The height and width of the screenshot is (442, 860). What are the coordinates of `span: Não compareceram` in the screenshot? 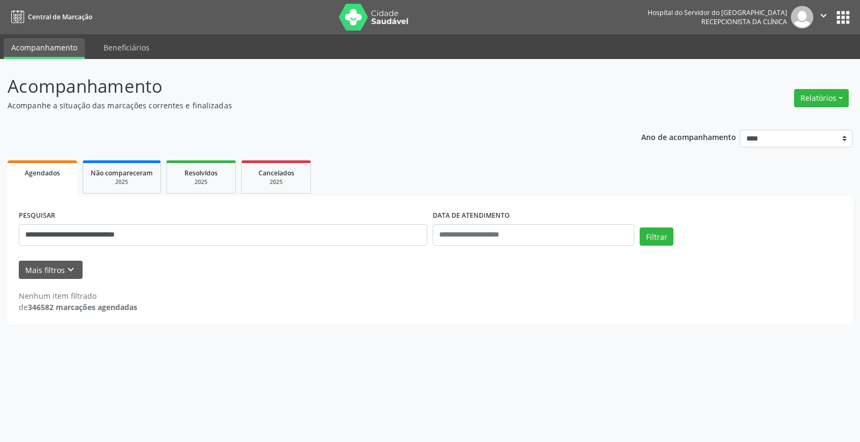 It's located at (122, 173).